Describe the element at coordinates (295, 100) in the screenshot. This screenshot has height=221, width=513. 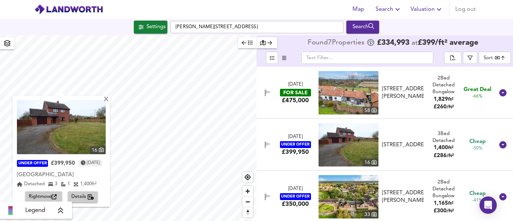
I see `div: £475,000` at that location.